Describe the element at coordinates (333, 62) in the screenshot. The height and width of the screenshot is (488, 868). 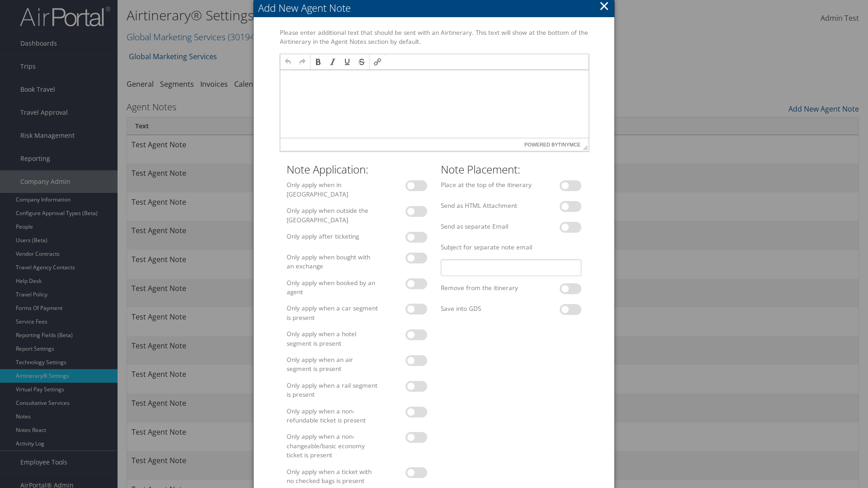
I see `div: Italic` at that location.